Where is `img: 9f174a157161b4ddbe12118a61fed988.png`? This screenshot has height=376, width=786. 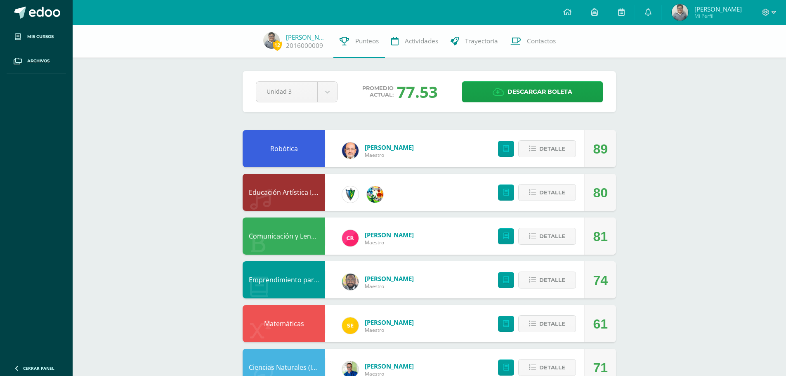 img: 9f174a157161b4ddbe12118a61fed988.png is located at coordinates (350, 194).